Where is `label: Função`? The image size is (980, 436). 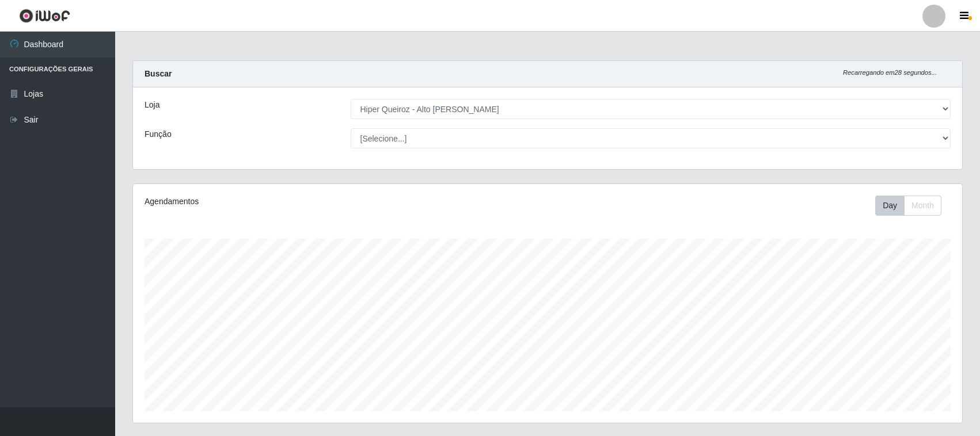 label: Função is located at coordinates (158, 134).